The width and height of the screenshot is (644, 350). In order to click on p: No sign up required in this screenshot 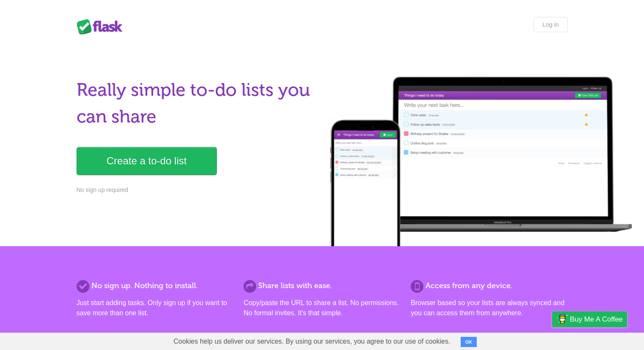, I will do `click(197, 190)`.